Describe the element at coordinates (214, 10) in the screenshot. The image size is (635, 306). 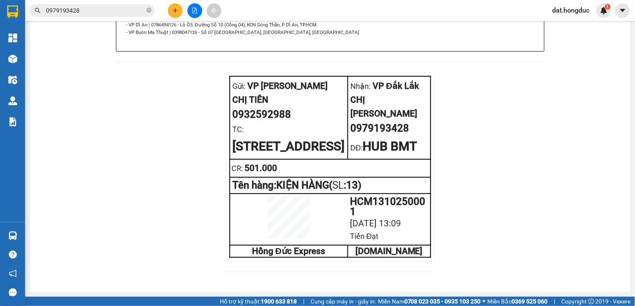
I see `span: aim` at that location.